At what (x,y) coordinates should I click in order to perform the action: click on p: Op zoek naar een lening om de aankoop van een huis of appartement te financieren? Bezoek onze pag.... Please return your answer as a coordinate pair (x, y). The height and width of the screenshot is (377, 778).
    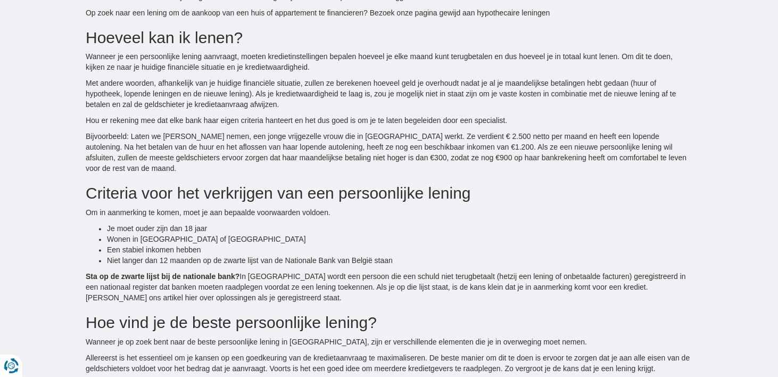
    Looking at the image, I should click on (389, 13).